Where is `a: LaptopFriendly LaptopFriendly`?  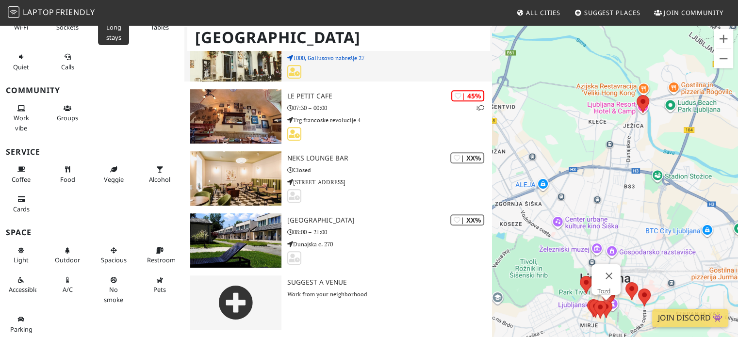
a: LaptopFriendly LaptopFriendly is located at coordinates (51, 13).